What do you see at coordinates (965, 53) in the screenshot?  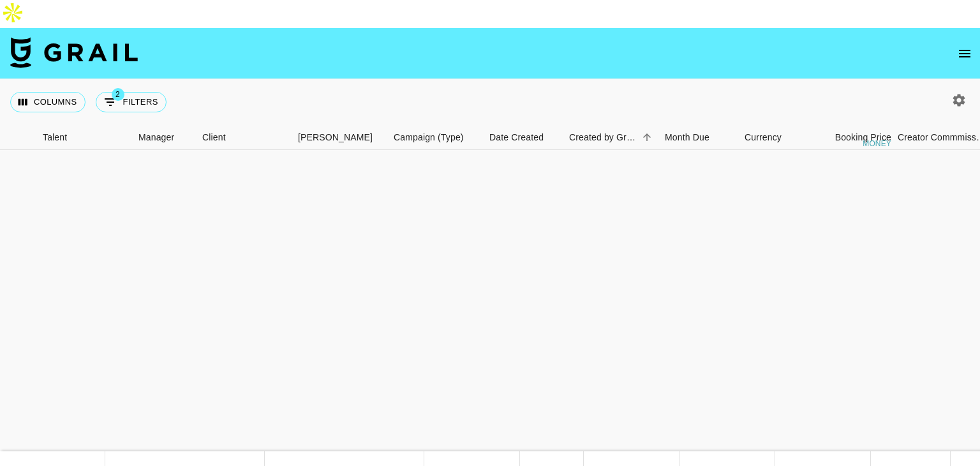 I see `button: open drawer` at bounding box center [965, 53].